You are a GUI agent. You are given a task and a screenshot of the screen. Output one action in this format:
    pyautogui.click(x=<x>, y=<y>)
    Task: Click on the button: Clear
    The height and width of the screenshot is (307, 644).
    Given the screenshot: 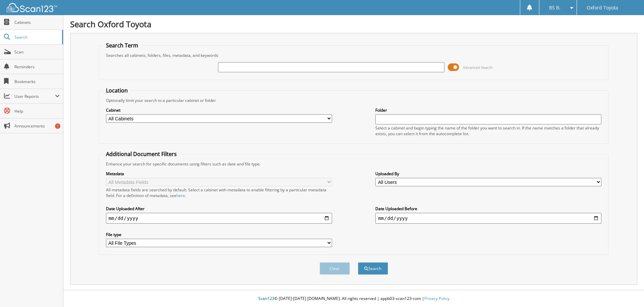 What is the action you would take?
    pyautogui.click(x=335, y=268)
    